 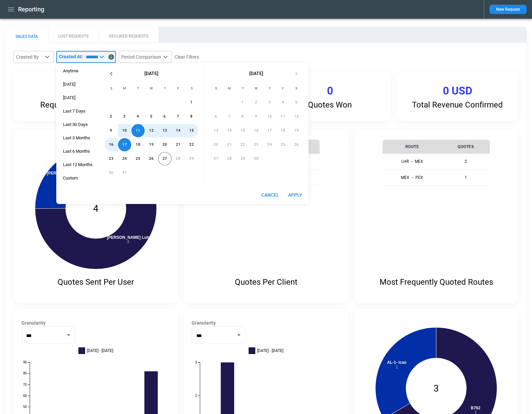 What do you see at coordinates (111, 74) in the screenshot?
I see `button: Previous month` at bounding box center [111, 74].